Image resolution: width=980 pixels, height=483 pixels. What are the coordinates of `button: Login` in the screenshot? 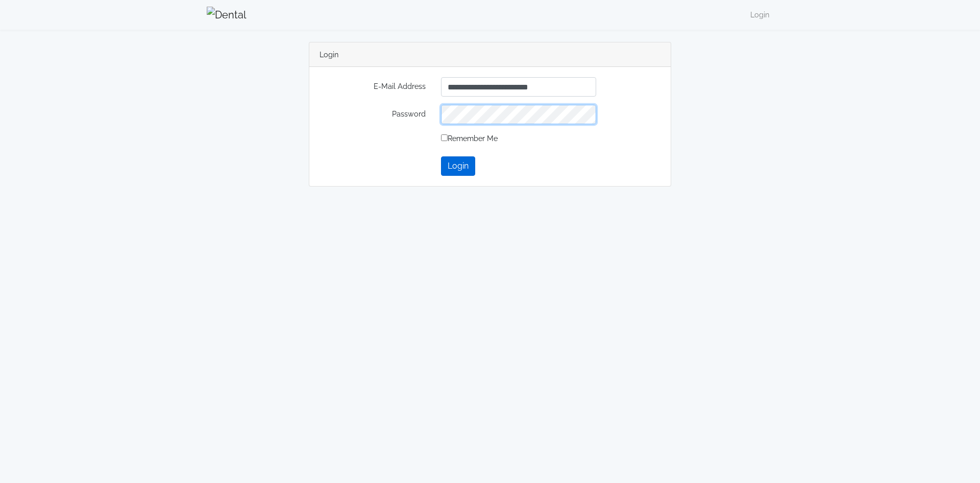 It's located at (458, 166).